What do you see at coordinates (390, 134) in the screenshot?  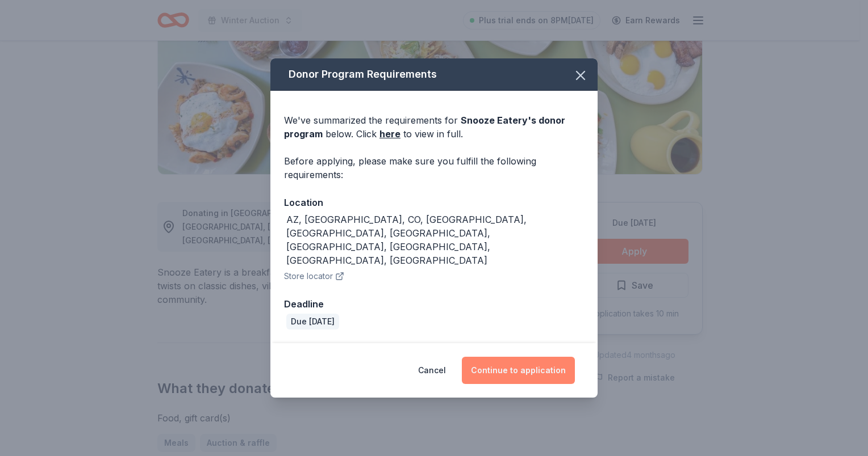 I see `a: here` at bounding box center [390, 134].